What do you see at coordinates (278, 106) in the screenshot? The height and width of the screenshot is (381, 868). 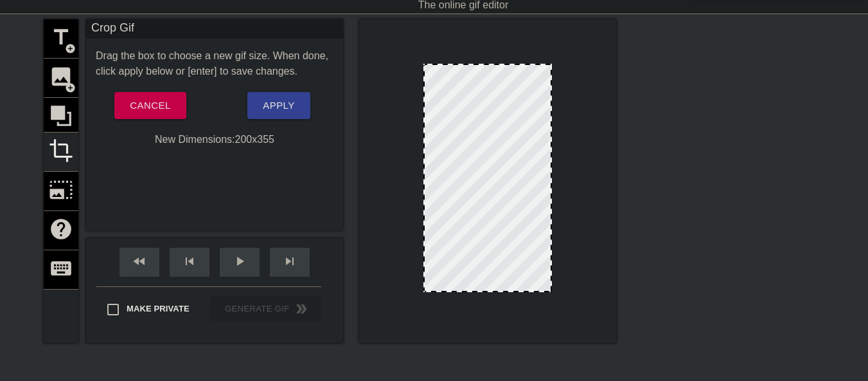 I see `button: Apply` at bounding box center [278, 106].